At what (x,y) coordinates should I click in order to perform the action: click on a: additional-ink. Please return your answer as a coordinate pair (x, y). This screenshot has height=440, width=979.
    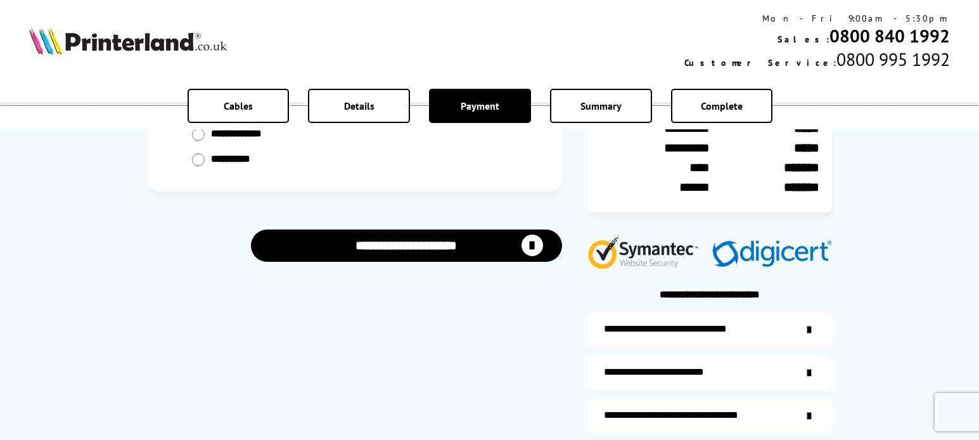
    Looking at the image, I should click on (710, 329).